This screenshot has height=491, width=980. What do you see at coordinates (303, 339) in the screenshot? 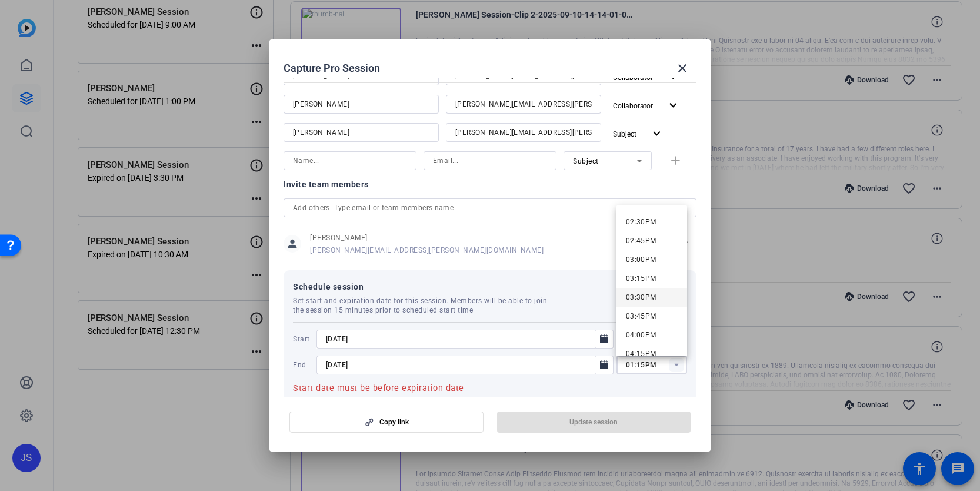
I see `span: Start` at bounding box center [303, 339].